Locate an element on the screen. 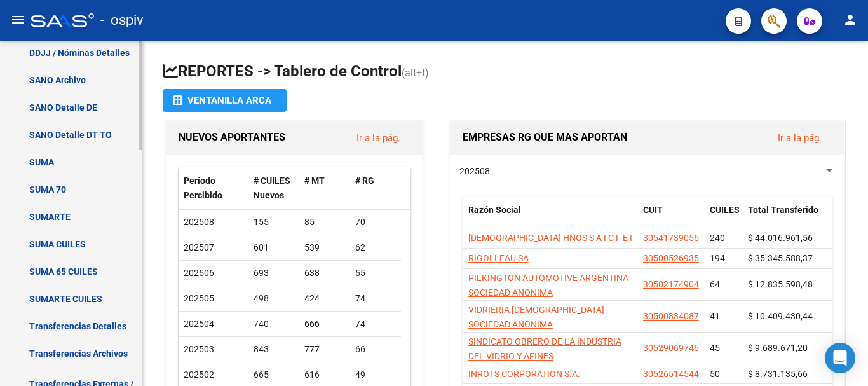 The width and height of the screenshot is (868, 386). div: 55 is located at coordinates (375, 273).